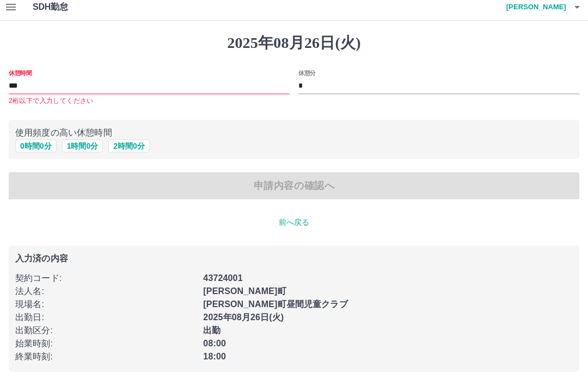 The width and height of the screenshot is (588, 385). What do you see at coordinates (83, 146) in the screenshot?
I see `button: 1時間0分` at bounding box center [83, 146].